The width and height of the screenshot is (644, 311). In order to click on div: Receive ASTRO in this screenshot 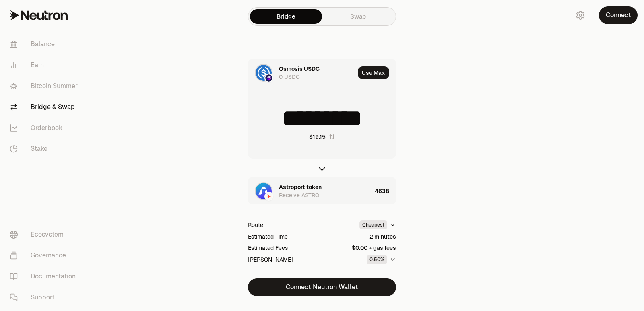, I will do `click(299, 195)`.